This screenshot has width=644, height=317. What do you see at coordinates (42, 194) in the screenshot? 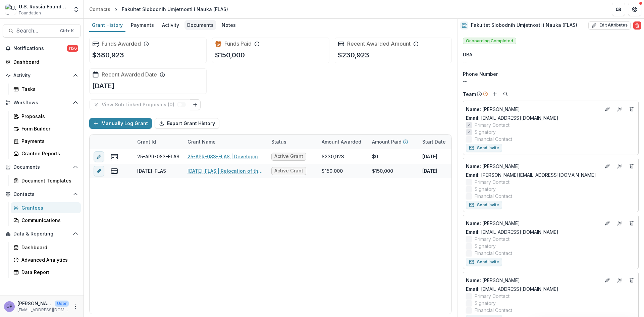
I see `span: Contacts` at bounding box center [42, 194].